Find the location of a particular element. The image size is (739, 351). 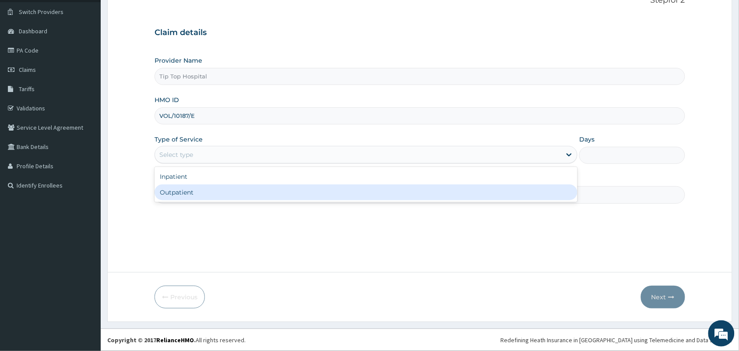

label: Provider Name is located at coordinates (178, 60).